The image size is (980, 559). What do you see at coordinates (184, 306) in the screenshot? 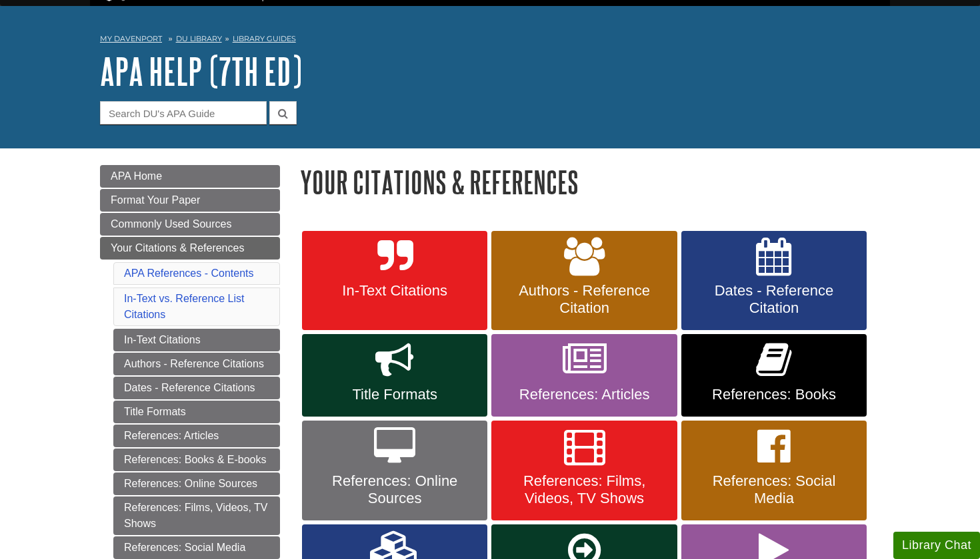
I see `a: In-Text vs. Reference List Citations` at bounding box center [184, 306].